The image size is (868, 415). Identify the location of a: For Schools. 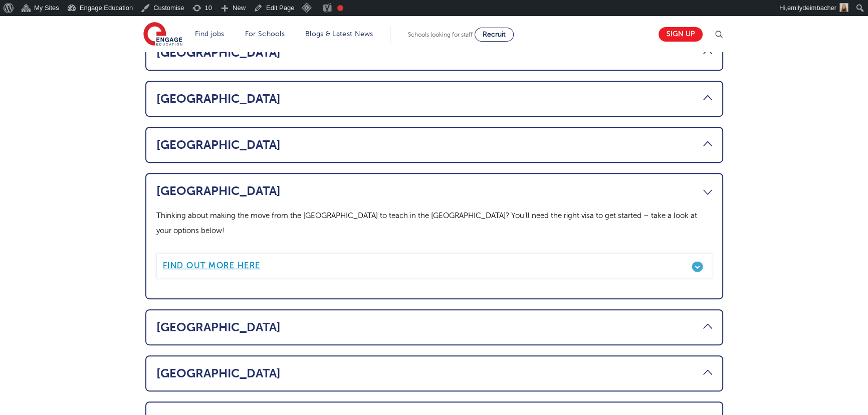
(265, 34).